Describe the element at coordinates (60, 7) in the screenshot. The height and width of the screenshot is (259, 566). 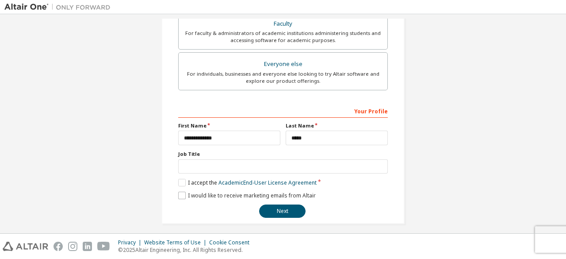
I see `img: Altair One` at that location.